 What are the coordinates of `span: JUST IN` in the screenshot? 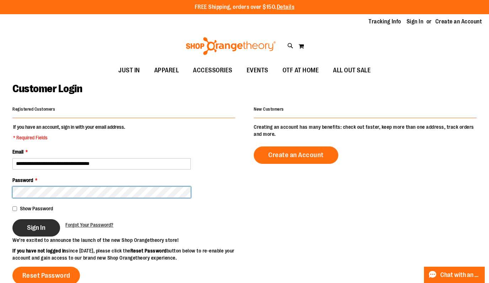 It's located at (129, 70).